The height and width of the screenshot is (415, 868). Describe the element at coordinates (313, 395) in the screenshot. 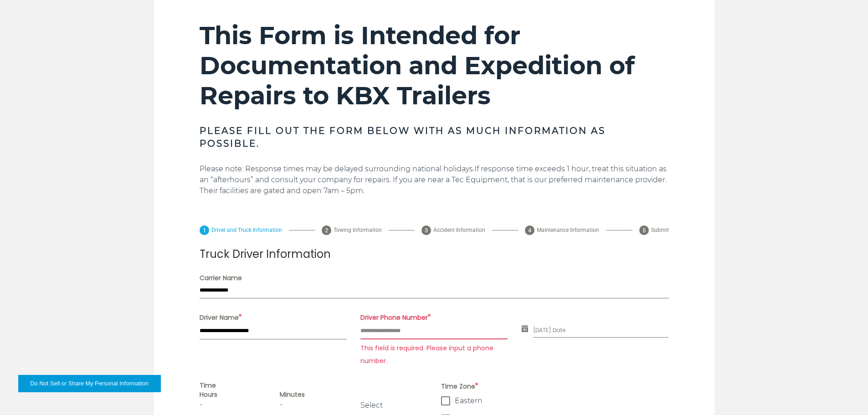

I see `label: Minutes` at that location.